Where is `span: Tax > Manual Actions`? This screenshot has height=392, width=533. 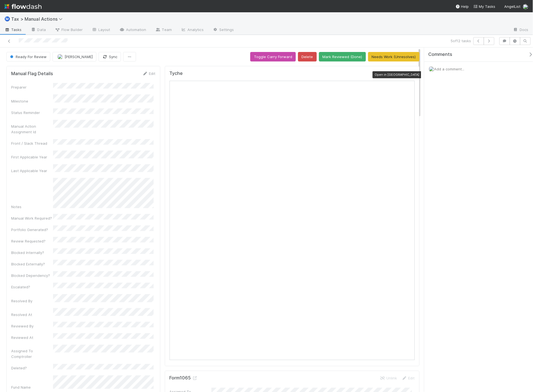 span: Tax > Manual Actions is located at coordinates (38, 19).